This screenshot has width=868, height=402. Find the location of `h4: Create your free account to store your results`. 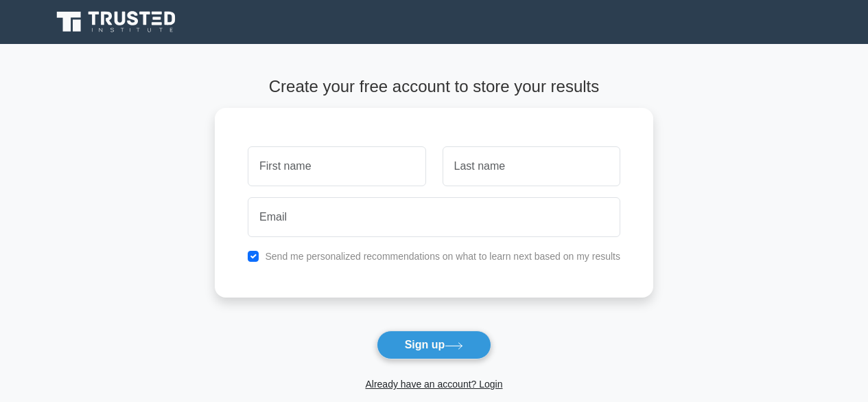

h4: Create your free account to store your results is located at coordinates (434, 87).